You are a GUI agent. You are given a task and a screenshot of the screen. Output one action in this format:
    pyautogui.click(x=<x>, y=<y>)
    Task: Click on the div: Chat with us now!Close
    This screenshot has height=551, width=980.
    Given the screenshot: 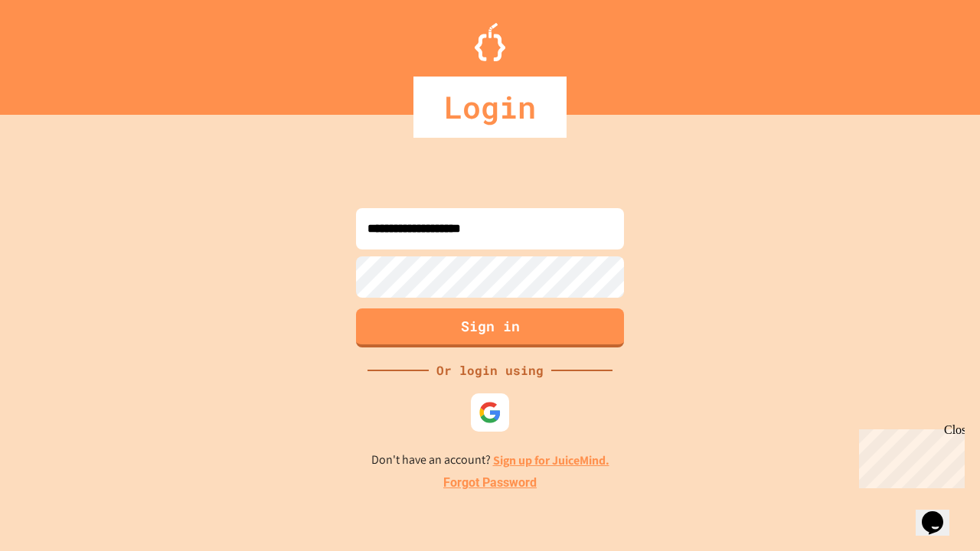 What is the action you would take?
    pyautogui.click(x=56, y=51)
    